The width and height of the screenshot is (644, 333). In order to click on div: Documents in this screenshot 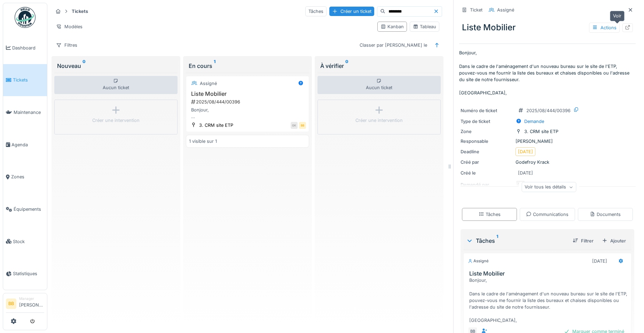, I will do `click(605, 214)`.